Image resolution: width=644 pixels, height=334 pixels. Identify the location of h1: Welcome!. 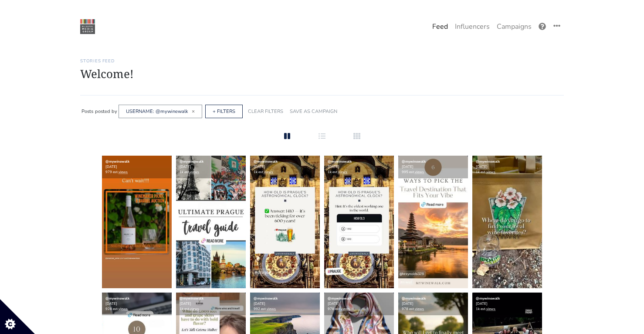
(322, 74).